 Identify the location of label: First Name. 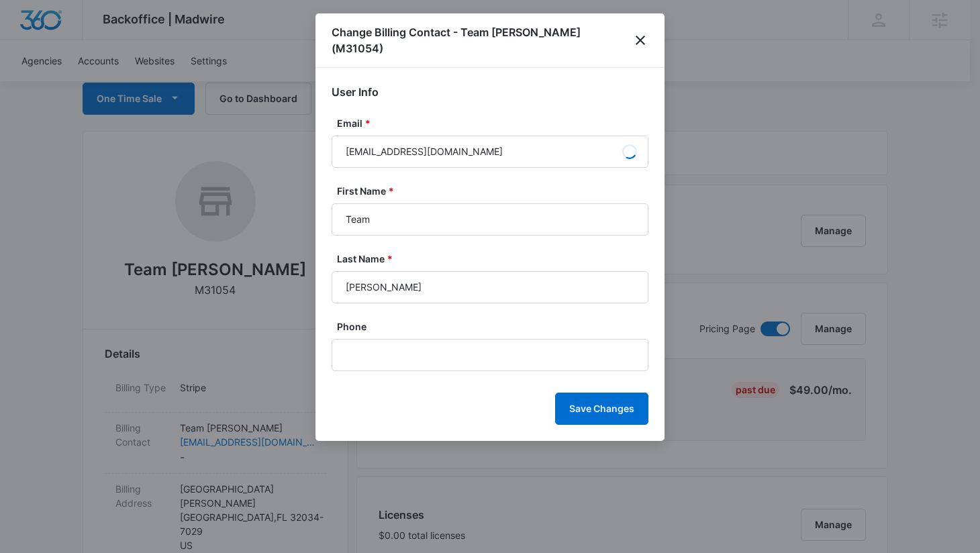
(495, 190).